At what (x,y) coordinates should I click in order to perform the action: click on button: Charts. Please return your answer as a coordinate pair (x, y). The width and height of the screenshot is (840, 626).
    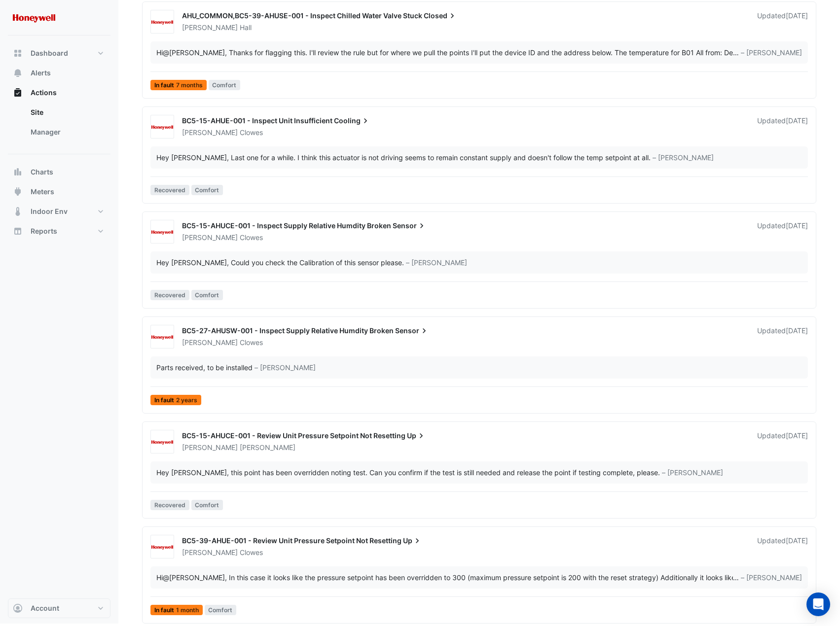
    Looking at the image, I should click on (60, 172).